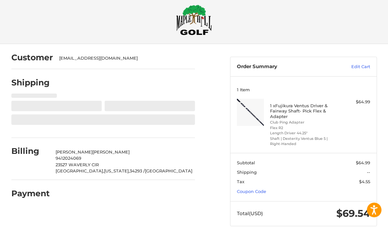  What do you see at coordinates (303, 133) in the screenshot?
I see `li: Length Driver 44.25"` at bounding box center [303, 133].